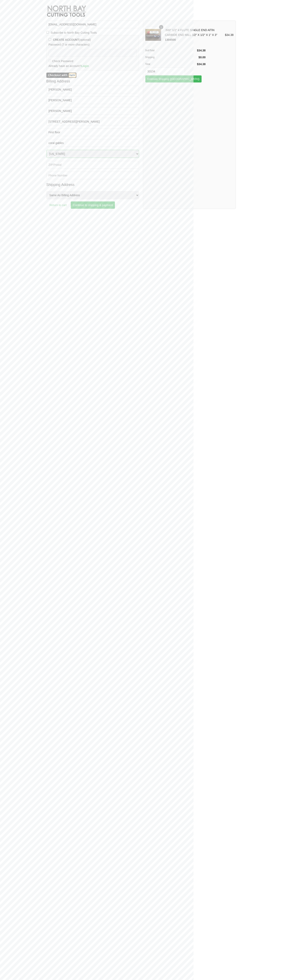  Describe the element at coordinates (194, 35) in the screenshot. I see `div: .500" 1/2" 4 FLUTE SINGLE END AlTiN CARBIDE END MILL 1/2" X 1/2" X 1" X 3"` at that location.